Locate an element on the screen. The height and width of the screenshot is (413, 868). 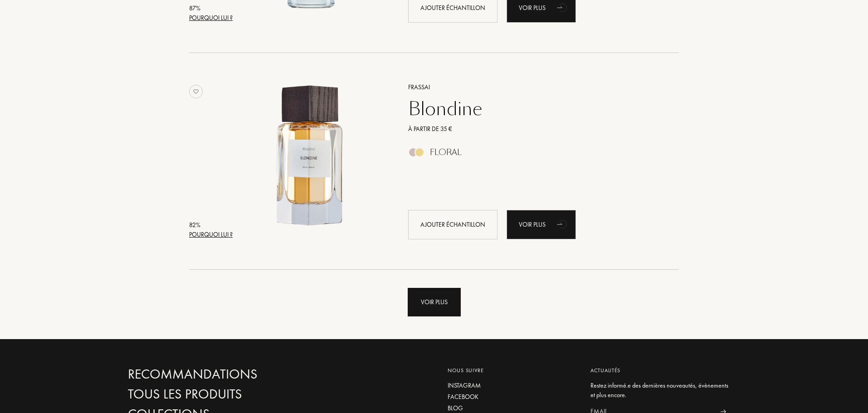
div: Blog is located at coordinates (512, 408).